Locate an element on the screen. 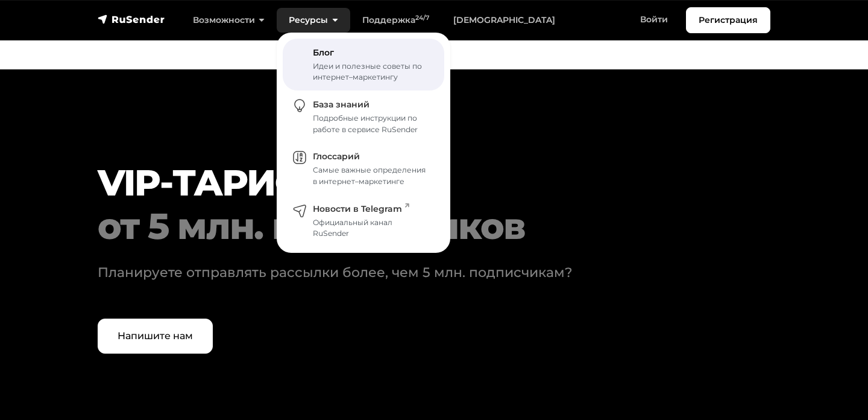 The width and height of the screenshot is (868, 420). div: Идеи и полезные советы по интернет–маркетингу is located at coordinates (371, 72).